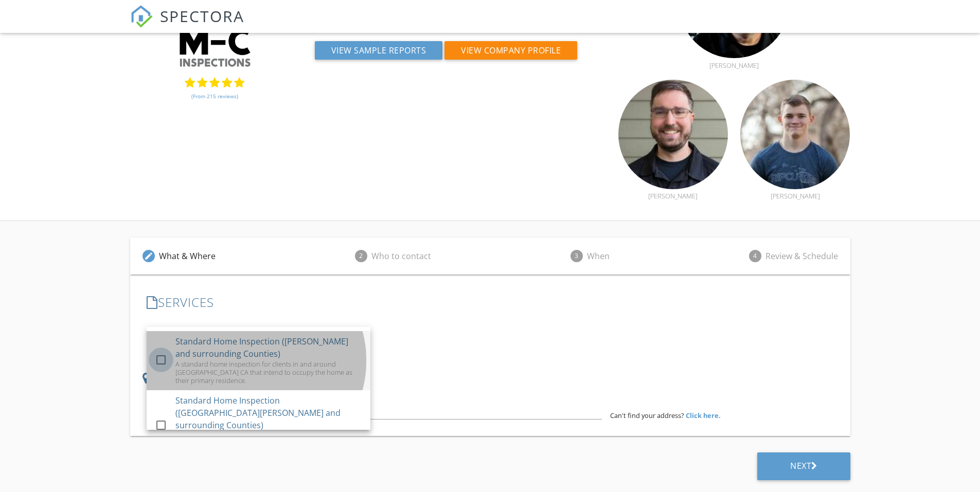 The height and width of the screenshot is (492, 980). Describe the element at coordinates (380, 53) in the screenshot. I see `a: View Sample Reports` at that location.